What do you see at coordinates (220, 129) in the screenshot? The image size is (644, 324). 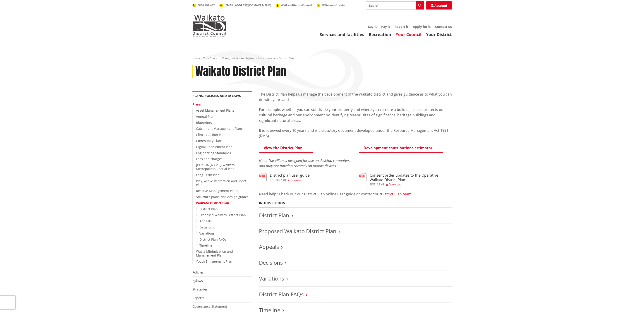 I see `a: Catchment Management Plans` at bounding box center [220, 129].